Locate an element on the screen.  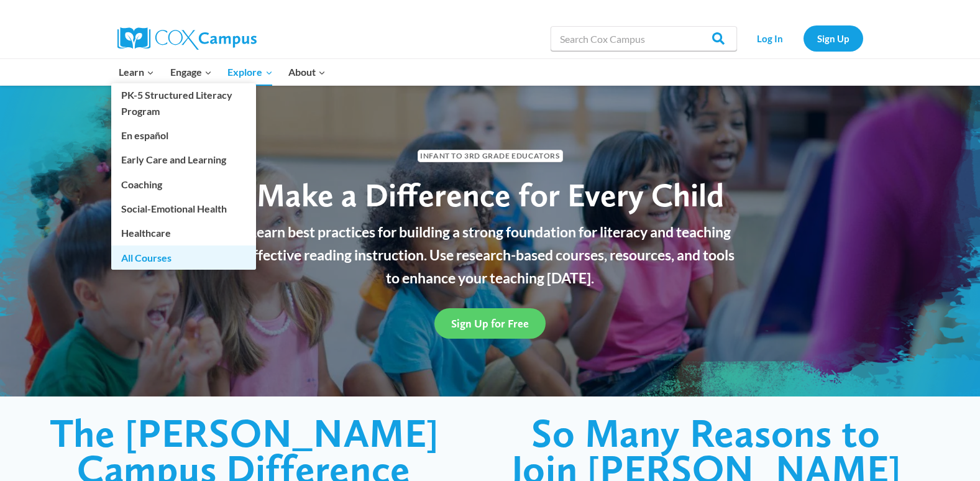
button: Child menu of Learn is located at coordinates (136, 72).